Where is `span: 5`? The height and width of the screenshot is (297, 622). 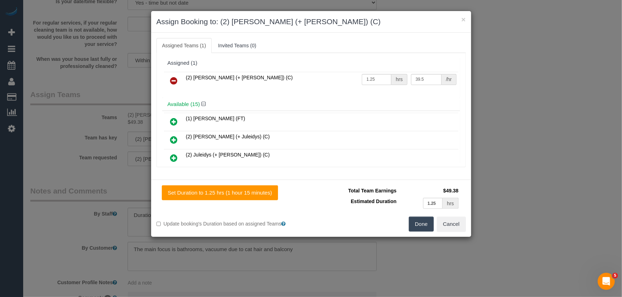
span: 5 is located at coordinates (615, 276).